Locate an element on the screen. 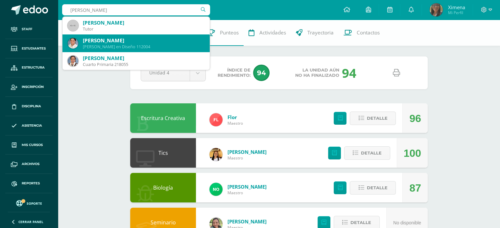 The image size is (500, 228). a: Mis cursos is located at coordinates (29, 145).